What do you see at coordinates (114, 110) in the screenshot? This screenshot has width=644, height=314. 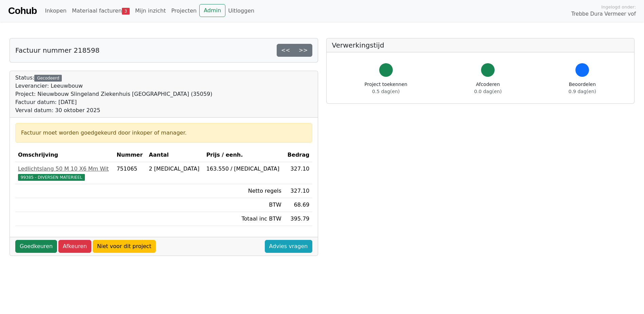 I see `div: Verval datum: 30 oktober 2025` at bounding box center [114, 110].